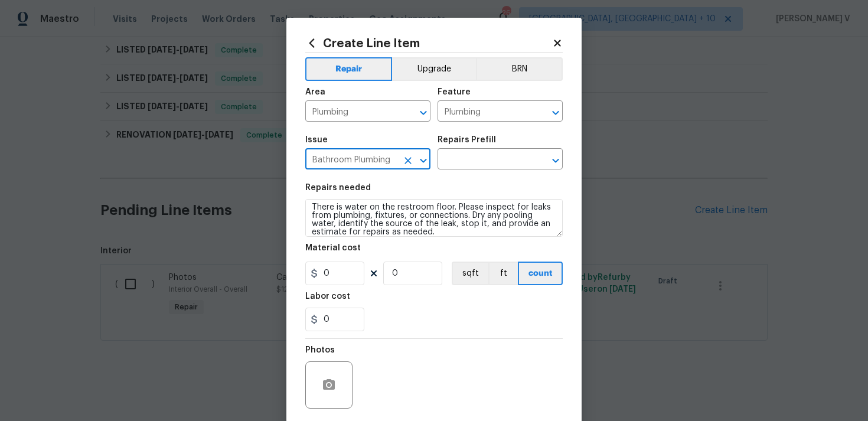 Image resolution: width=868 pixels, height=421 pixels. Describe the element at coordinates (434, 218) in the screenshot. I see `textarea: There is water on the restroom floor. Please inspect for leaks from plumbing, fixtures, or connec...` at that location.